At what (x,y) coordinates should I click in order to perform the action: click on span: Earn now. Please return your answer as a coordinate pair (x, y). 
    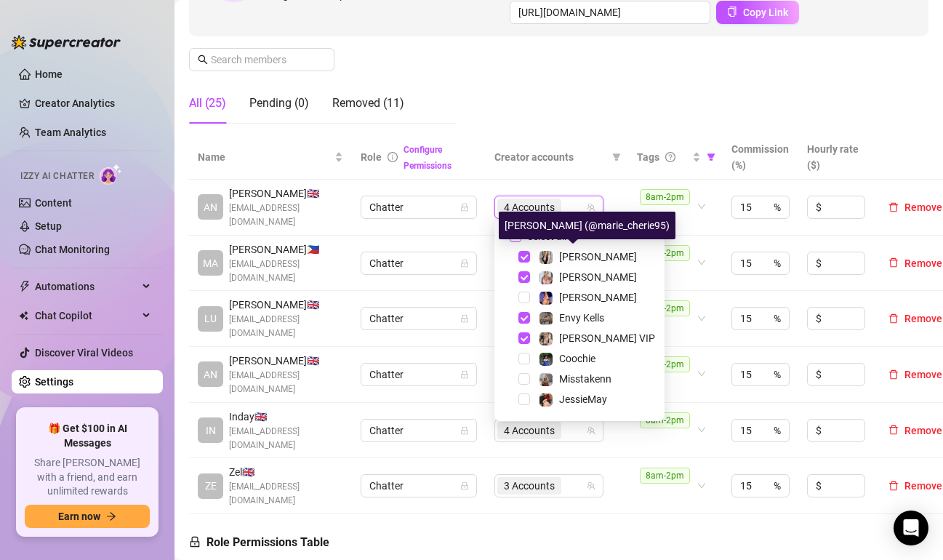
    Looking at the image, I should click on (79, 516).